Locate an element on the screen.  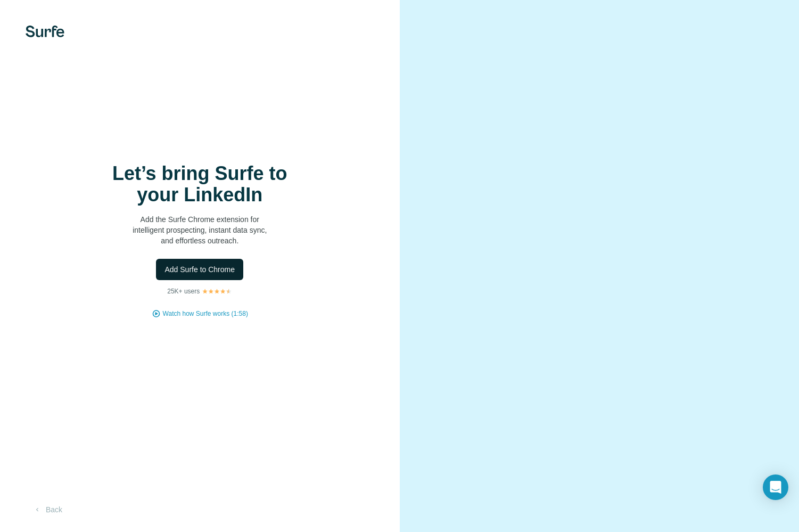
p: Add the Surfe Chrome extension for intelligent prospecting, instant data sync, and effortless out... is located at coordinates (200, 230).